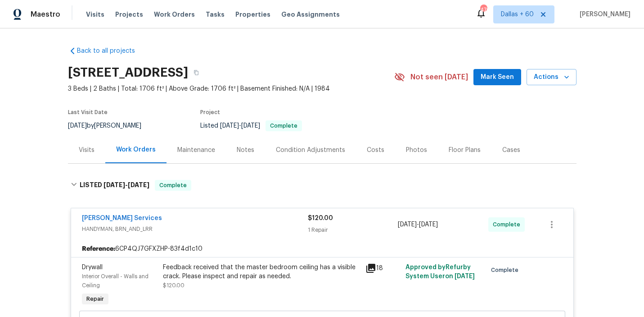 The width and height of the screenshot is (644, 317). I want to click on span: 3 Beds | 2 Baths | Total: 1706 ft² | Above Grade: 1706 ft² | Basement Finished: N/A | 1984, so click(231, 89).